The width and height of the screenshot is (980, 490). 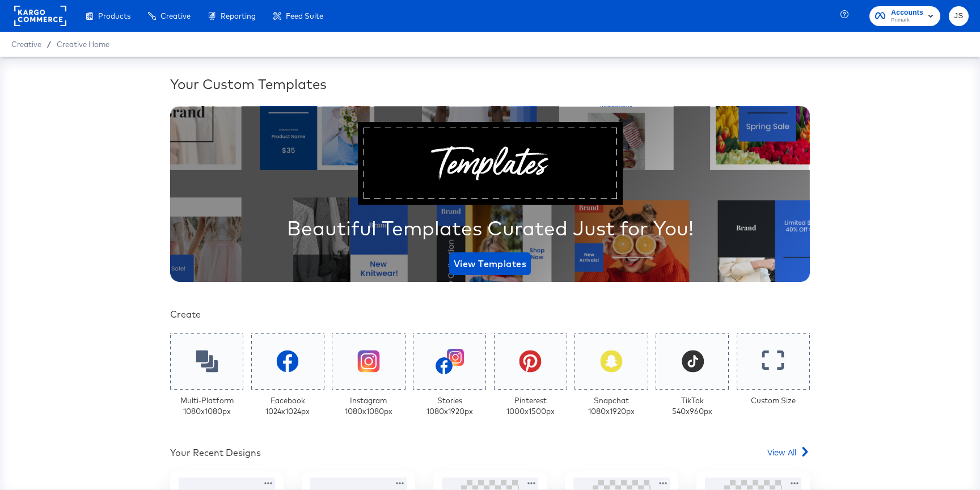 I want to click on div: Pinterest 1000 x 1500 px, so click(x=530, y=406).